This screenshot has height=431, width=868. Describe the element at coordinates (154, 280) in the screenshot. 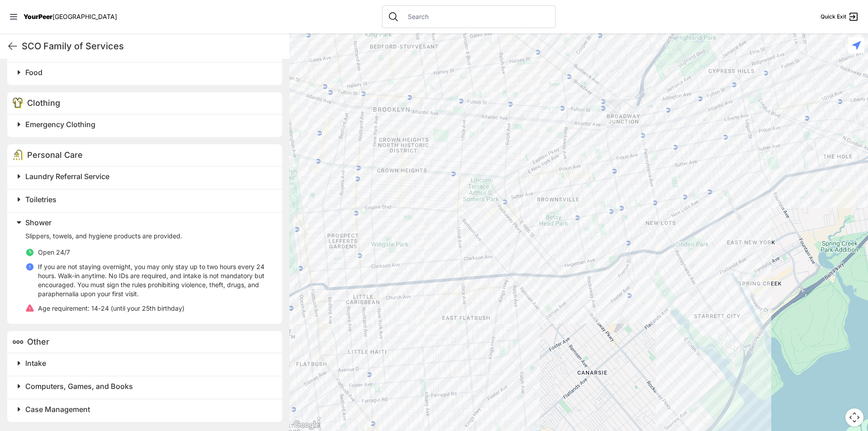

I see `p: If you are not staying overnight, you may only stay up to two hours every 24 hours. Walk-in anyti...` at that location.